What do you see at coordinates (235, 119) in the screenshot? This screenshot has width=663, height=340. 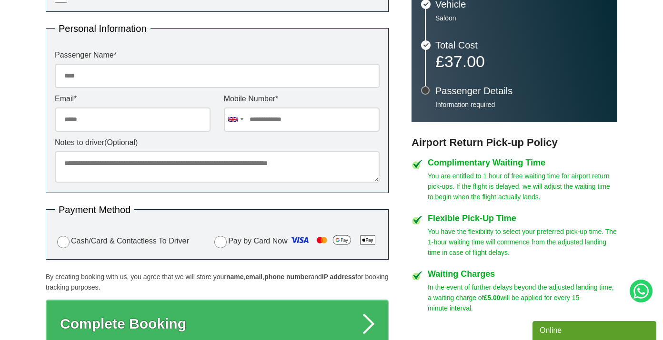 I see `div: United Kingdom: +44` at bounding box center [235, 119].